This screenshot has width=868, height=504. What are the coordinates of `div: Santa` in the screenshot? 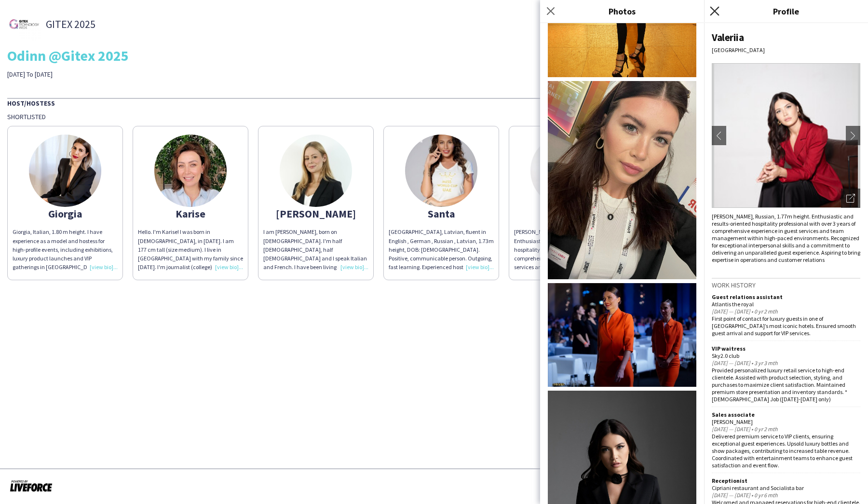 It's located at (442, 214).